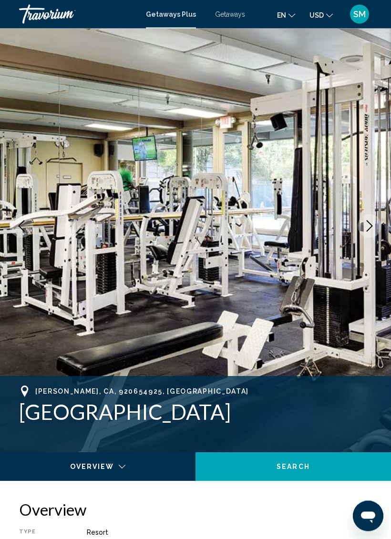 The height and width of the screenshot is (539, 391). Describe the element at coordinates (171, 14) in the screenshot. I see `a: Getaways Plus` at that location.